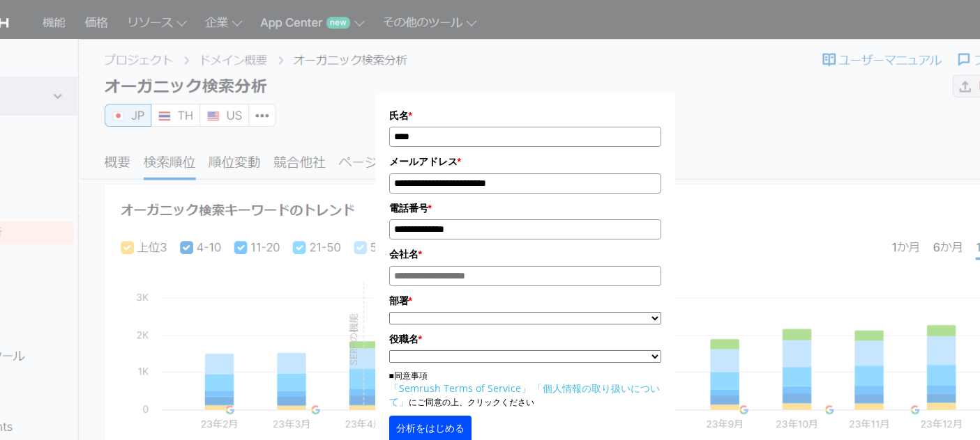 Image resolution: width=980 pixels, height=440 pixels. Describe the element at coordinates (525, 254) in the screenshot. I see `label: 会社名` at that location.